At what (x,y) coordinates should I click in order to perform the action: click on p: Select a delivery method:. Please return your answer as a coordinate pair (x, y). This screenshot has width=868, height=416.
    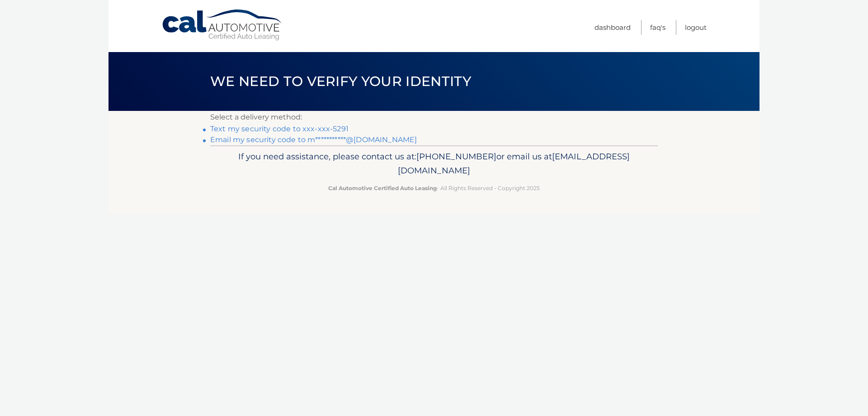
    Looking at the image, I should click on (434, 117).